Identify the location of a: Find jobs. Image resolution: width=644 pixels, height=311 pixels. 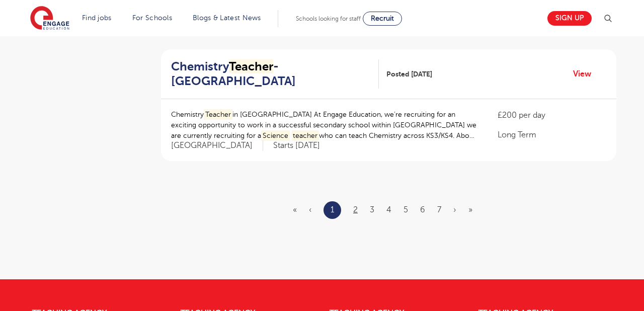
(97, 18).